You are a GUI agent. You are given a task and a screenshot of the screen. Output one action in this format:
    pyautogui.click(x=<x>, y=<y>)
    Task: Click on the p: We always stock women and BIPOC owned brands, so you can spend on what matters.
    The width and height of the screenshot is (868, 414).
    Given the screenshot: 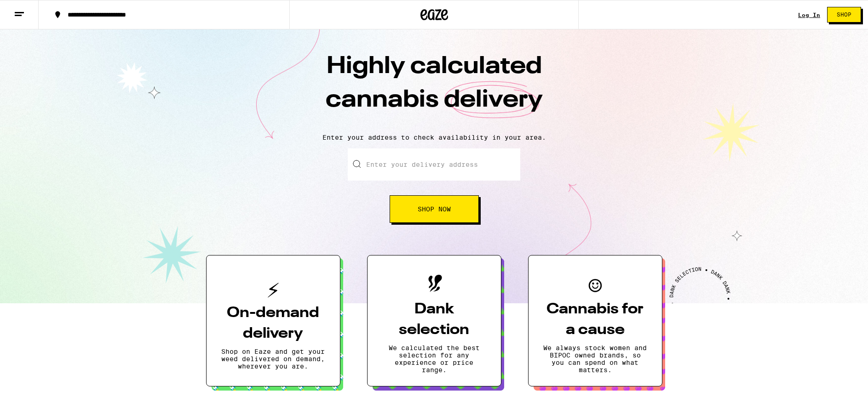 What is the action you would take?
    pyautogui.click(x=595, y=359)
    